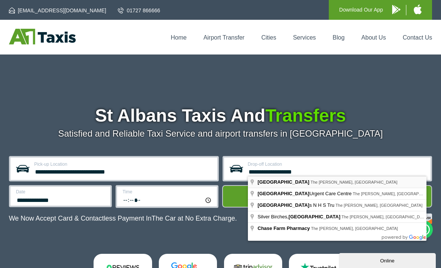 This screenshot has width=441, height=268. I want to click on h1: St Albans Taxis And, so click(221, 116).